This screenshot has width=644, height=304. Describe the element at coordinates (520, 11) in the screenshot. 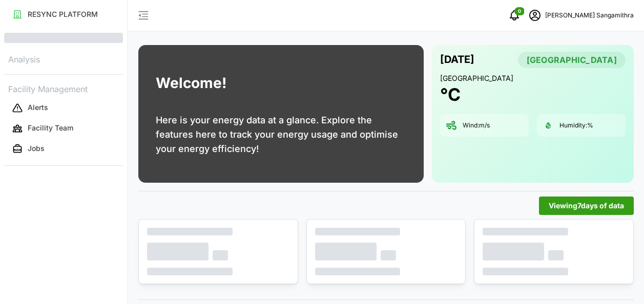

I see `span: 0` at that location.